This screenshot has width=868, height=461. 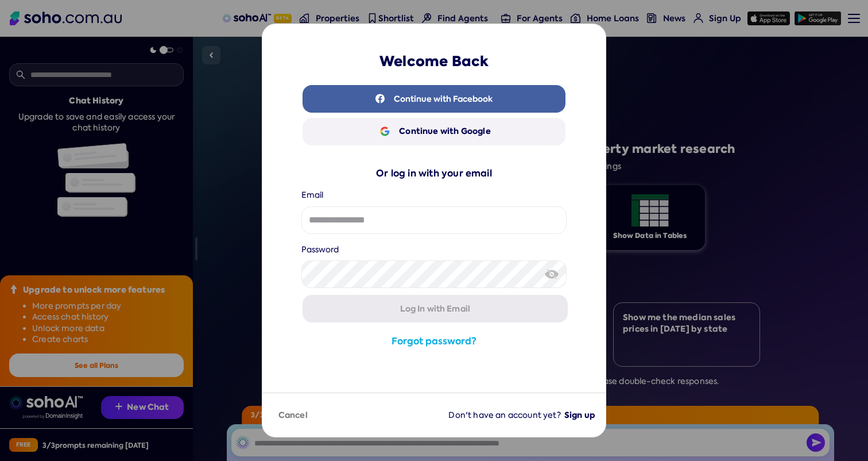 What do you see at coordinates (552, 274) in the screenshot?
I see `img: svg+xml;base64,PHN2ZyB3aWR0aD0iMTQiIGhlaWdodD0iMTIiIHZpZXdCb3g9IjAgMCAxNCAxMiIgZmlsbD0ibm9uZSIgeG...` at bounding box center [552, 274].